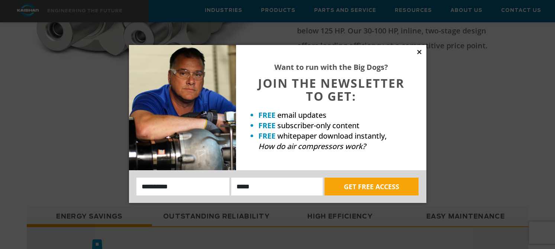 This screenshot has width=555, height=249. What do you see at coordinates (312, 146) in the screenshot?
I see `em: How do air compressors work?` at bounding box center [312, 146].